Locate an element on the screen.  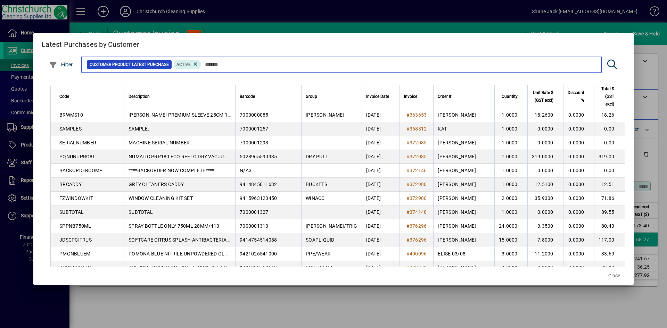
span: 372085 is located at coordinates (418, 143).